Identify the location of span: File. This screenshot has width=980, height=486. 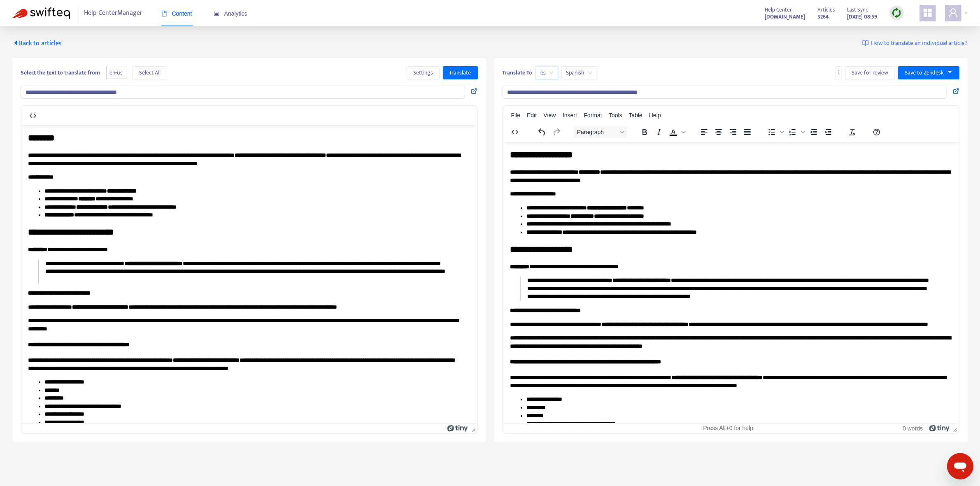
(516, 115).